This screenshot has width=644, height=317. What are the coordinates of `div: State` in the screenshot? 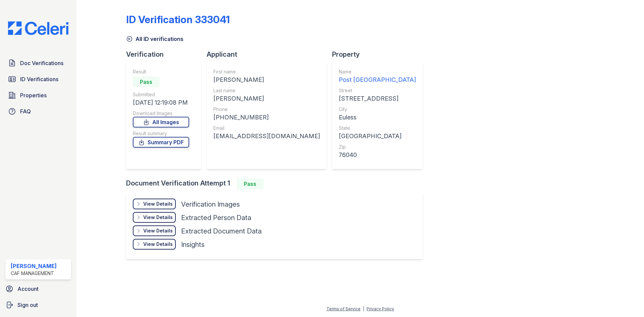 It's located at (377, 128).